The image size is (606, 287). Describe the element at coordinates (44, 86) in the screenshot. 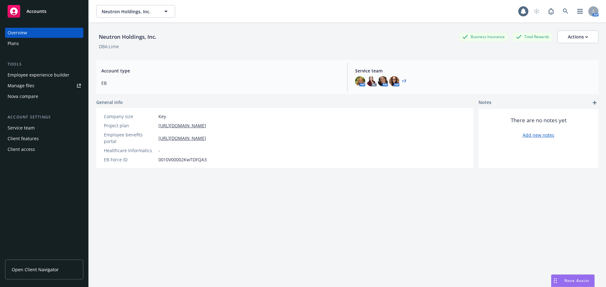

I see `a: Manage files` at that location.